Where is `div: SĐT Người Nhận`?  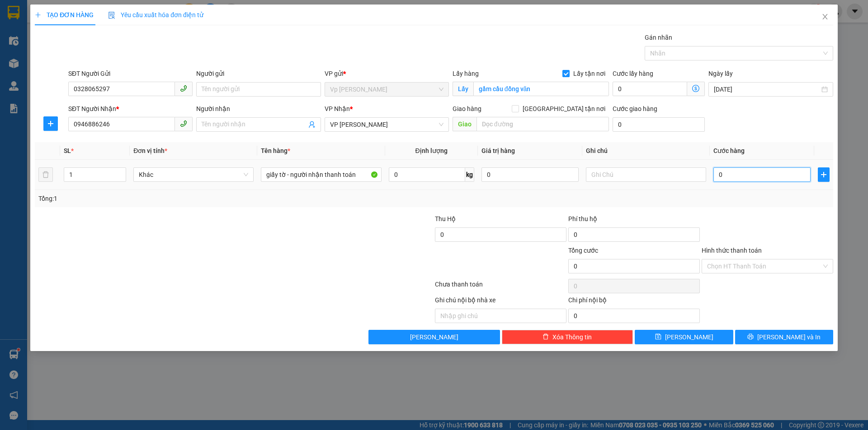
div: SĐT Người Nhận is located at coordinates (130, 109).